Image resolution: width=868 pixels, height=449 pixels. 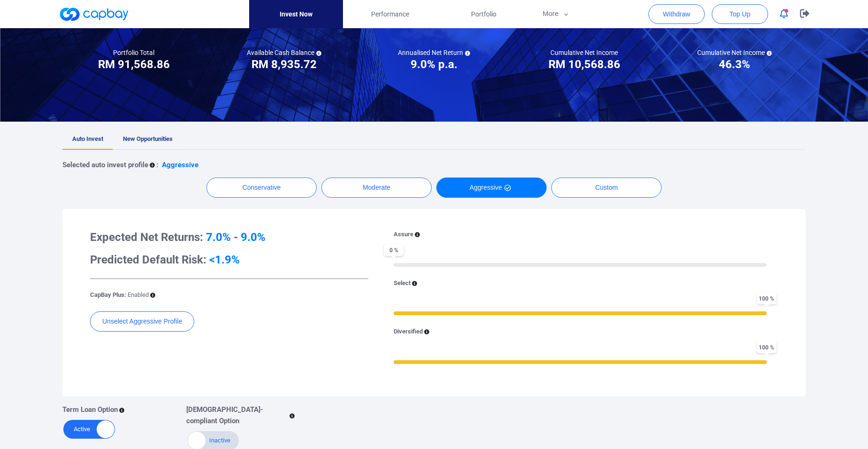 I want to click on h5: Available Cash Balance, so click(x=284, y=53).